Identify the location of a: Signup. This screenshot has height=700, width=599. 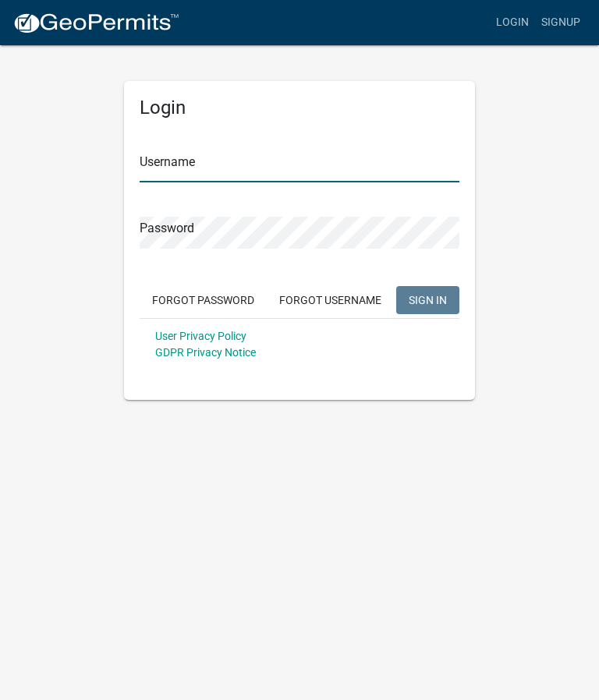
(561, 23).